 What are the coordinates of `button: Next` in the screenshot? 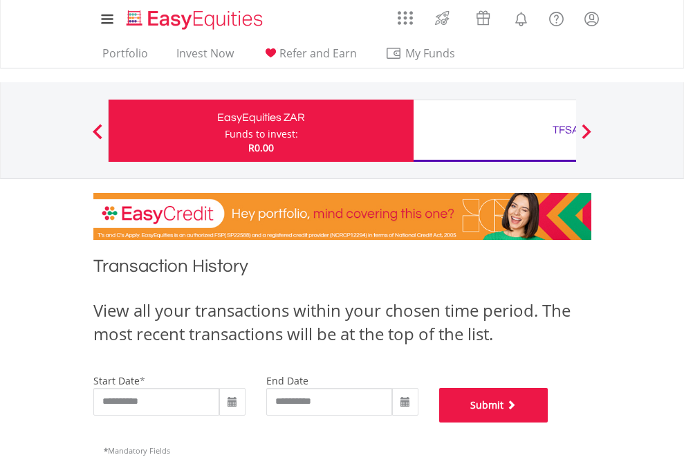 It's located at (587, 138).